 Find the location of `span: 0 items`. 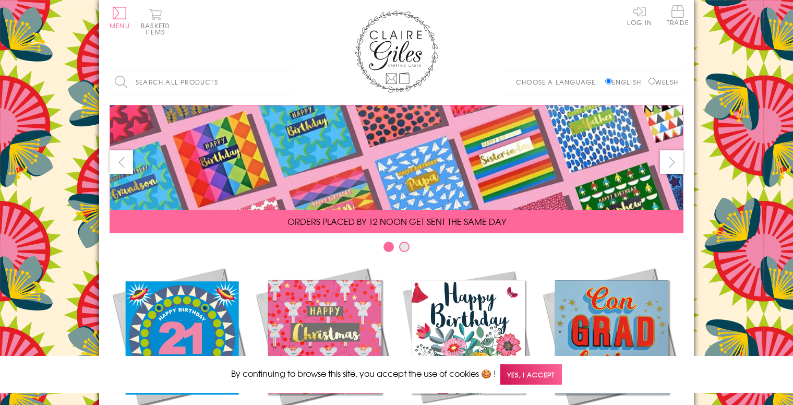

span: 0 items is located at coordinates (158, 29).